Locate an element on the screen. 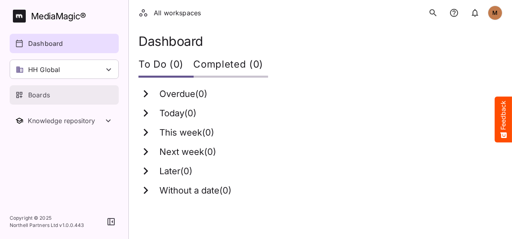 This screenshot has height=239, width=512. button: Feedback is located at coordinates (503, 120).